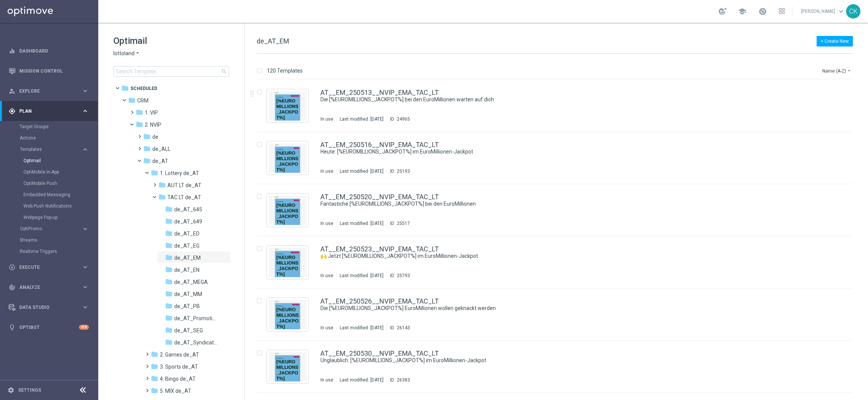  I want to click on div: Heute: [%EUROMILLIONS_JACKPOT%] im EuroMillionen-Jackpot, so click(570, 151).